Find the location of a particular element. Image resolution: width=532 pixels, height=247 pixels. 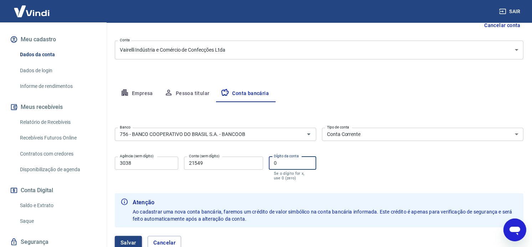

a: Contratos com credores is located at coordinates (57, 154).